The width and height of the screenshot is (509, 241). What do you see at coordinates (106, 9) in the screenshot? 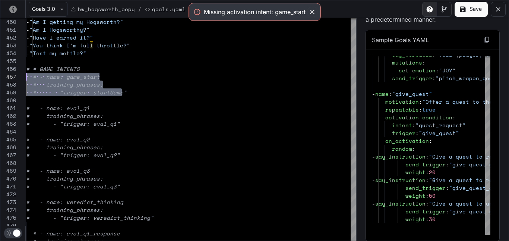
I see `p: hw_hogsworth_copy` at bounding box center [106, 9].